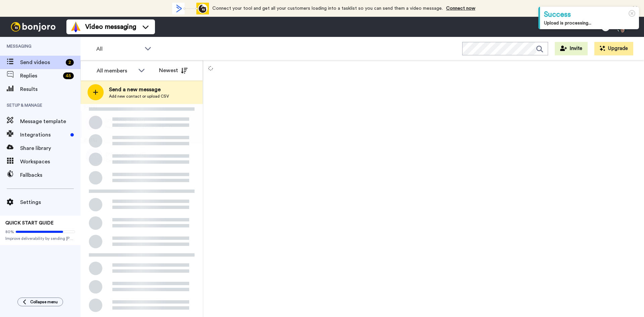 This screenshot has width=644, height=317. Describe the element at coordinates (115, 71) in the screenshot. I see `div: All members` at that location.